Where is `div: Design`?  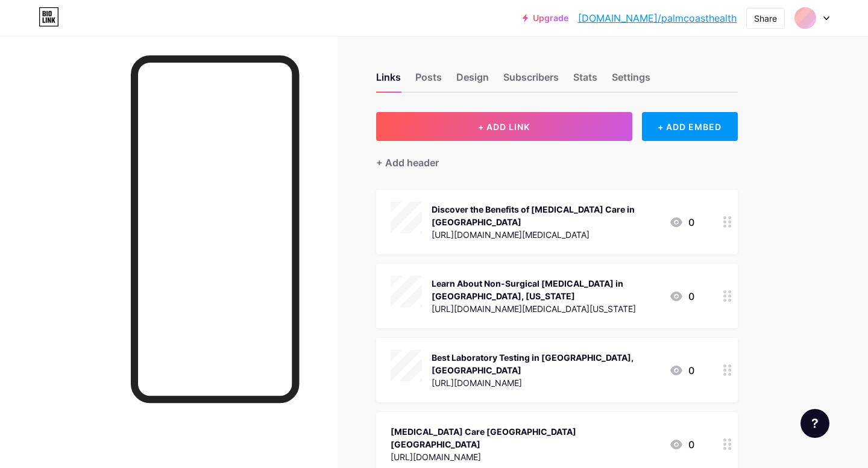 div: Design is located at coordinates (473, 81).